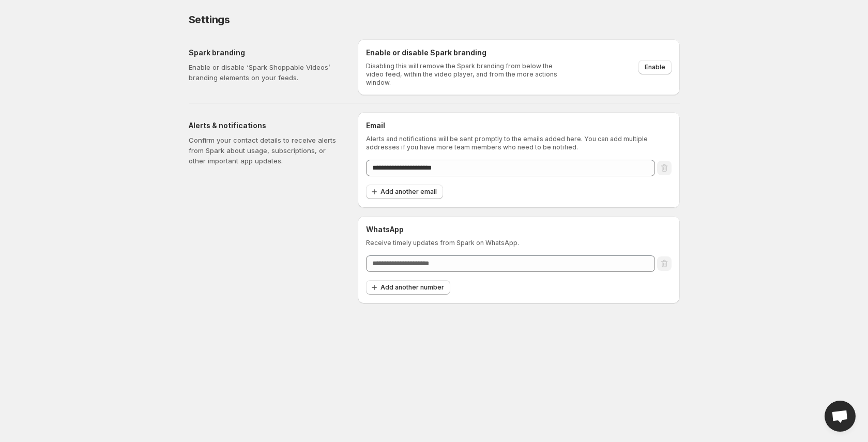 Image resolution: width=868 pixels, height=442 pixels. I want to click on span: Enable, so click(655, 67).